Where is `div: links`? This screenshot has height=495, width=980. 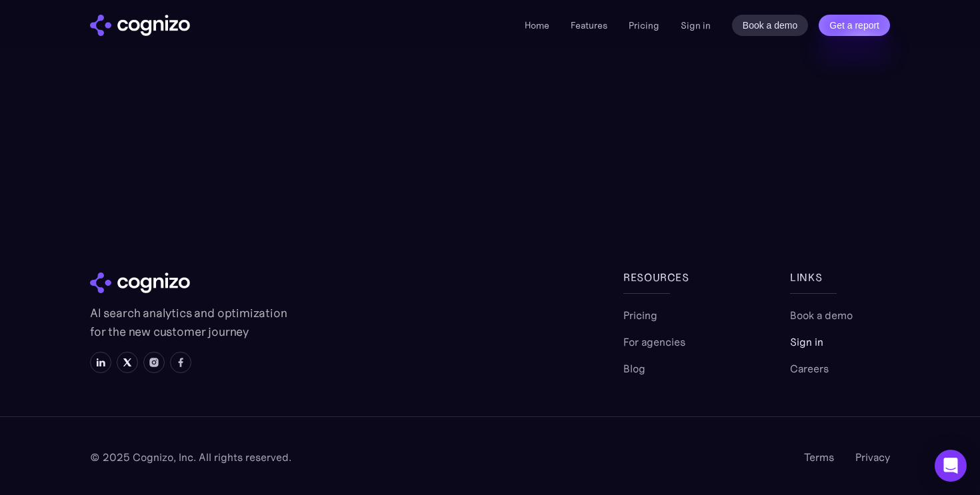 div: links is located at coordinates (840, 277).